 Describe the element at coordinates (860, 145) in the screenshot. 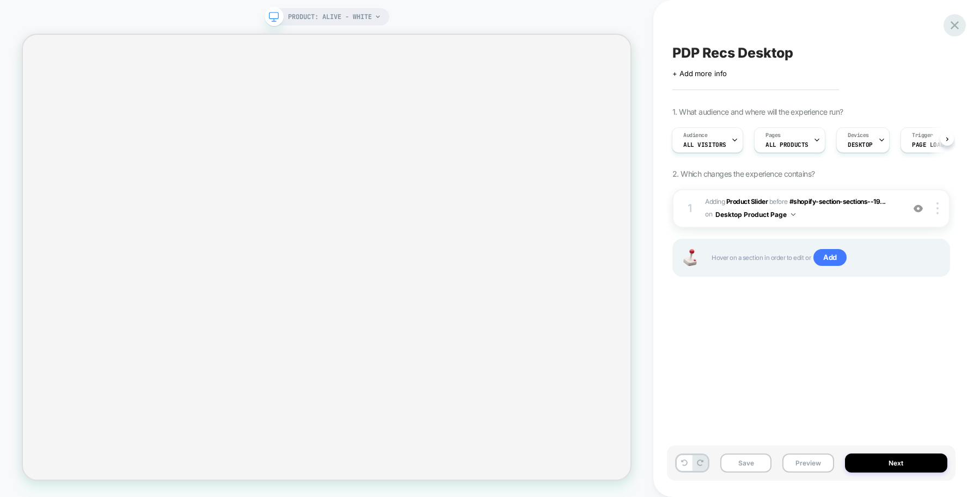

I see `span: DESKTOP` at that location.